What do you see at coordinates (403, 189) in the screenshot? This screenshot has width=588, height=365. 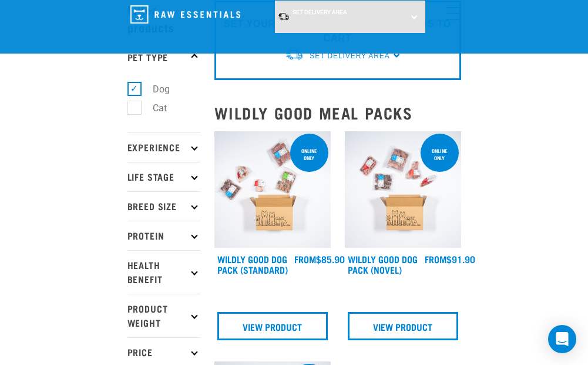 I see `img: Dog Novel 0 2sec` at bounding box center [403, 189].